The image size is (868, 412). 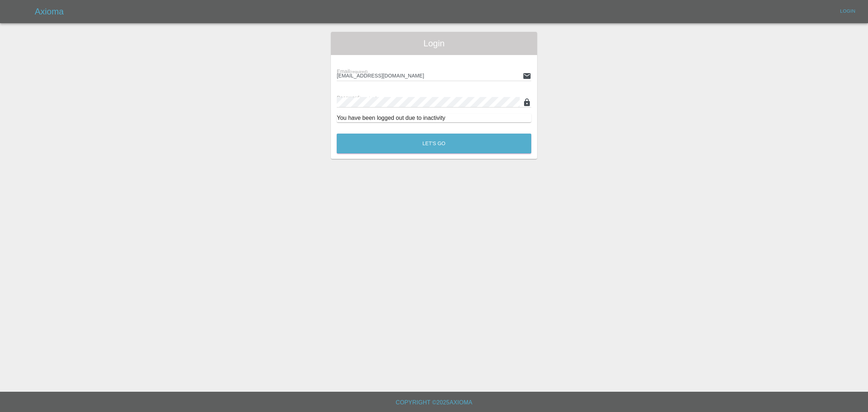 What do you see at coordinates (49, 11) in the screenshot?
I see `h5: Axioma` at bounding box center [49, 11].